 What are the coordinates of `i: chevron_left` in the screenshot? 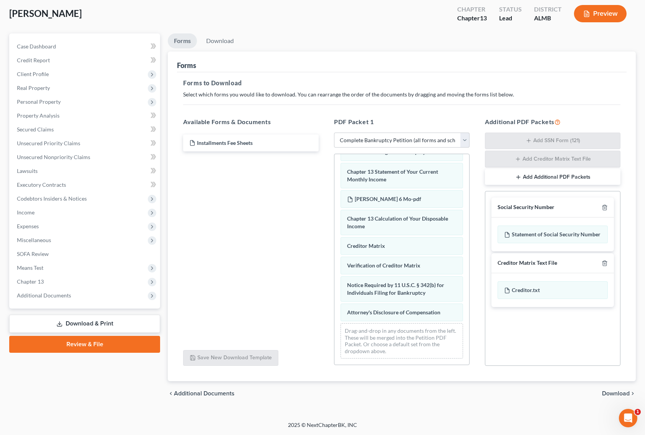 It's located at (171, 393).